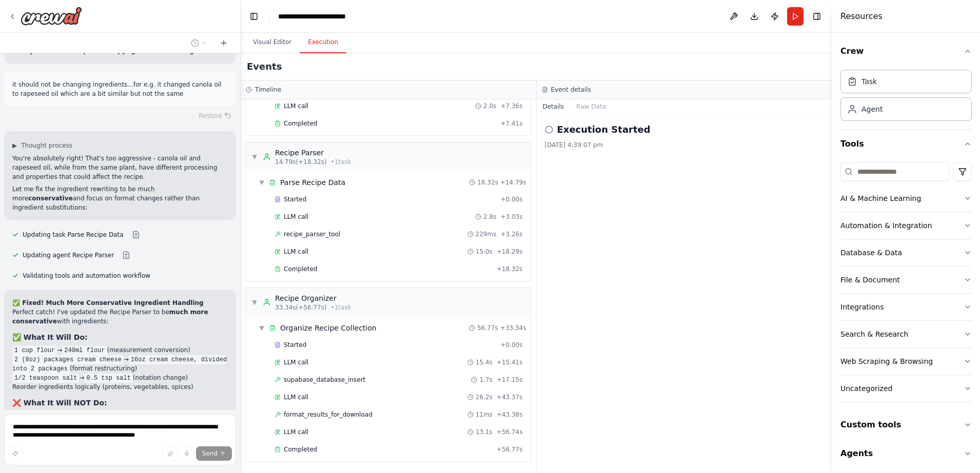  What do you see at coordinates (887, 361) in the screenshot?
I see `div: Web Scraping & Browsing` at bounding box center [887, 361].